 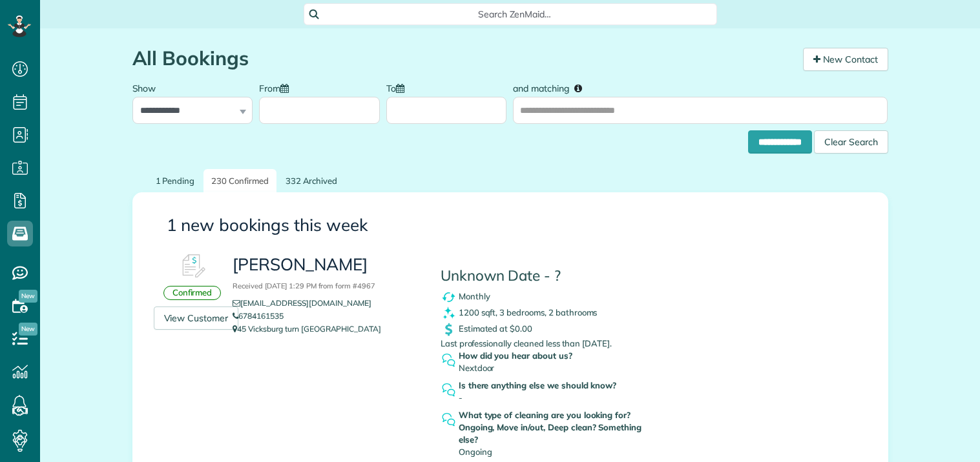 I want to click on strong: How did you hear about us?, so click(x=556, y=356).